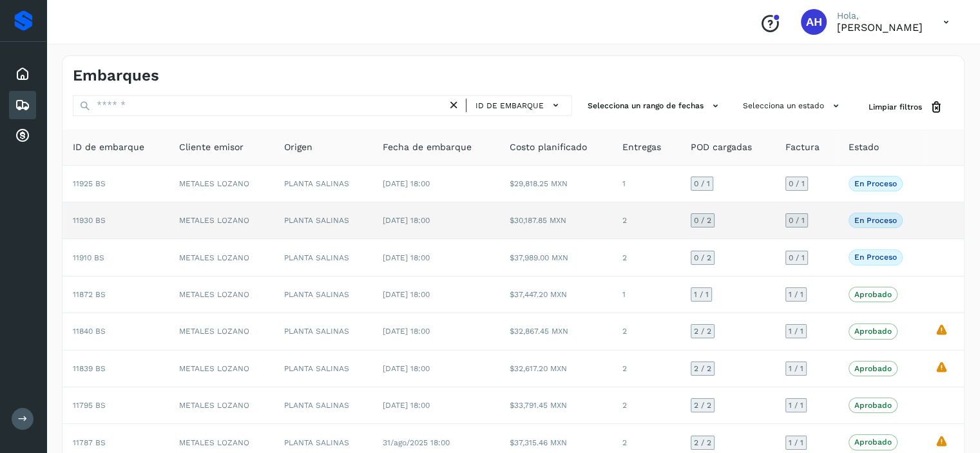  Describe the element at coordinates (89, 331) in the screenshot. I see `span: 11840 BS` at that location.